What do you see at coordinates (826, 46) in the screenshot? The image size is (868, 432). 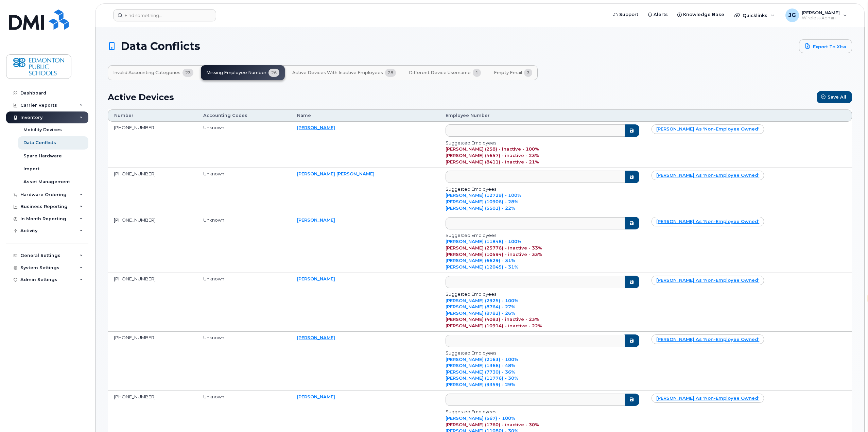 I see `a: Export to Xlsx` at bounding box center [826, 46].